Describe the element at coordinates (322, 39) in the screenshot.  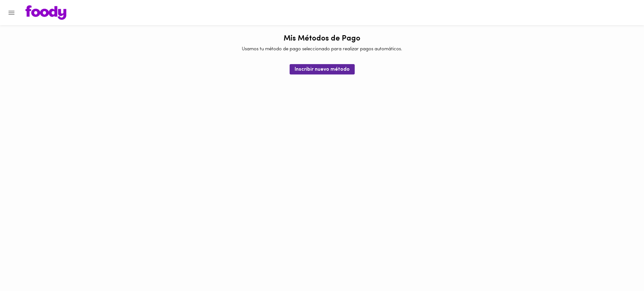
I see `h1: Mis Métodos de Pago` at that location.